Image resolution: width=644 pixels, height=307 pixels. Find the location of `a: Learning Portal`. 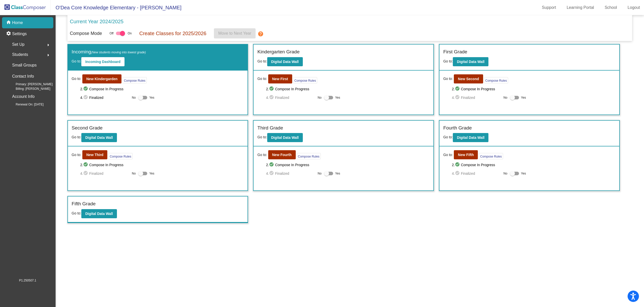

a: Learning Portal is located at coordinates (580, 8).